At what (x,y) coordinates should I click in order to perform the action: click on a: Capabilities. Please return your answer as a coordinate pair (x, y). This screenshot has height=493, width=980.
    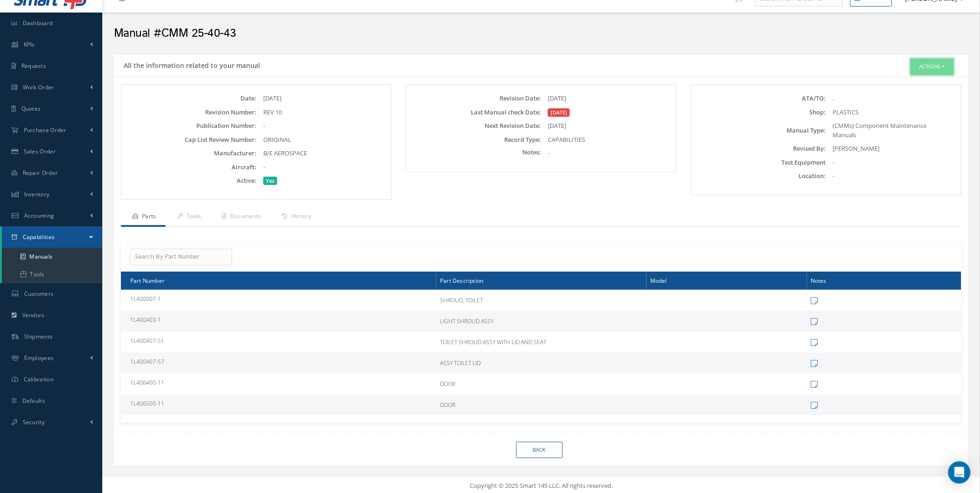
    Looking at the image, I should click on (52, 237).